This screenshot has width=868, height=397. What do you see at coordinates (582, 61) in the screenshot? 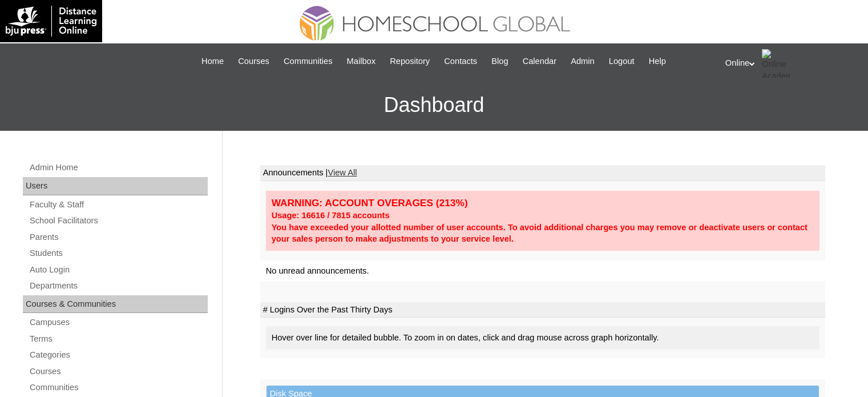
I see `a: Admin` at bounding box center [582, 61].